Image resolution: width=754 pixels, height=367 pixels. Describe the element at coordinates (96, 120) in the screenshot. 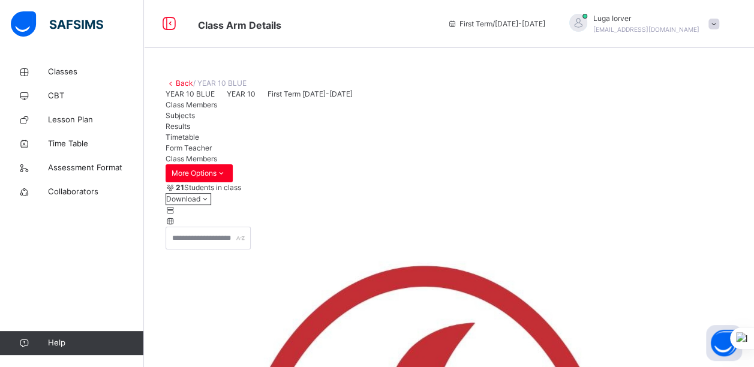

I see `span: Lesson Plan` at that location.